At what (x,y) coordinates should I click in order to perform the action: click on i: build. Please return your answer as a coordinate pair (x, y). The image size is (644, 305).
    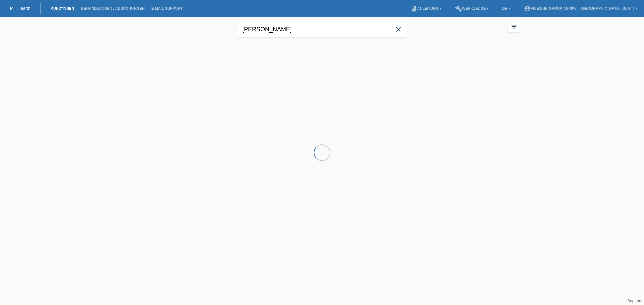
    Looking at the image, I should click on (458, 9).